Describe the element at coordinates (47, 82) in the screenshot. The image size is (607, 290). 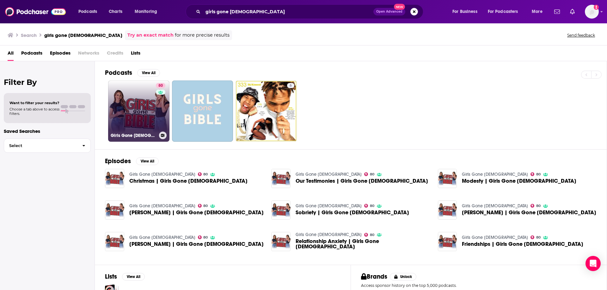
I see `h2: Filter By` at that location.